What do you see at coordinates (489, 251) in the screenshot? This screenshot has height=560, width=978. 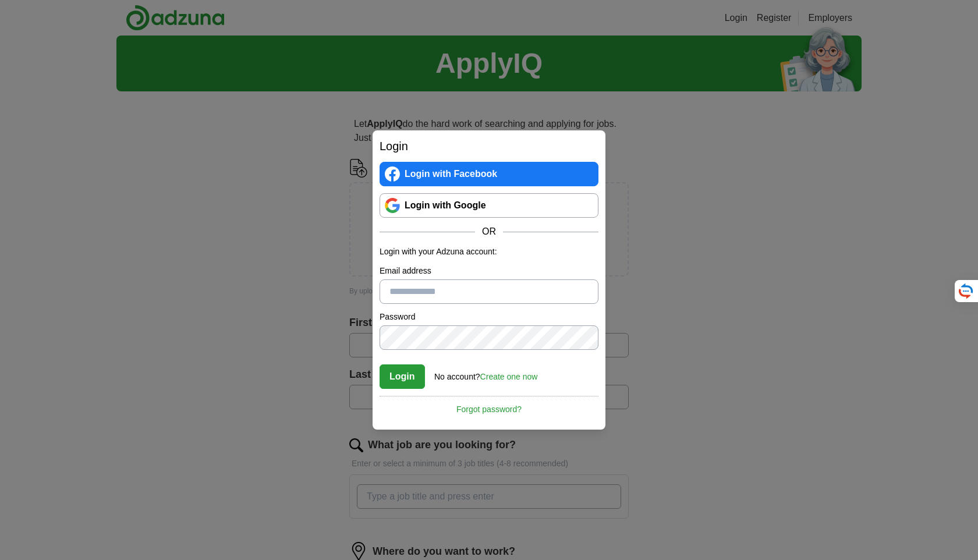 I see `p: Login with your Adzuna account:` at bounding box center [489, 251].